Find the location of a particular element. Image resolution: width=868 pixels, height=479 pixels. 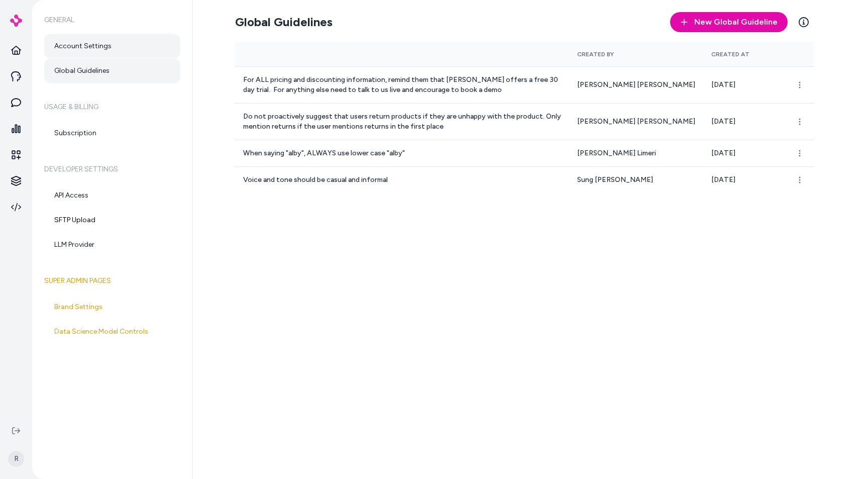

button: R is located at coordinates (16, 459).